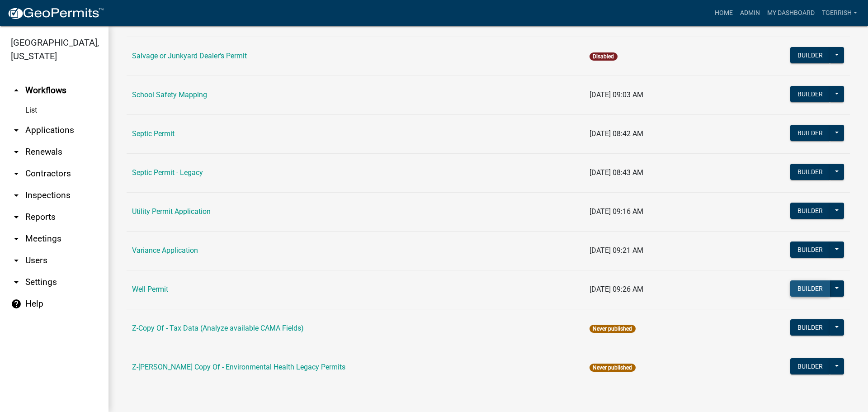 The width and height of the screenshot is (868, 412). I want to click on a: TGERRISH, so click(839, 13).